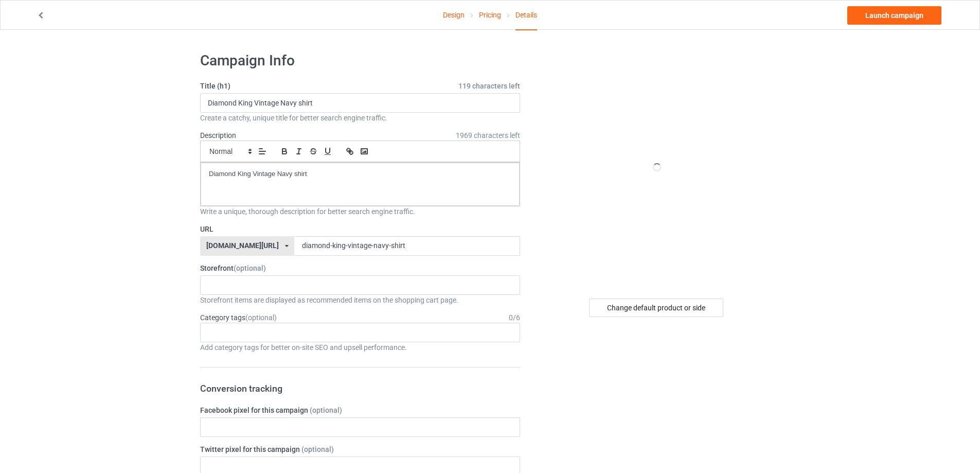 The image size is (980, 473). Describe the element at coordinates (526, 16) in the screenshot. I see `div: Details` at that location.